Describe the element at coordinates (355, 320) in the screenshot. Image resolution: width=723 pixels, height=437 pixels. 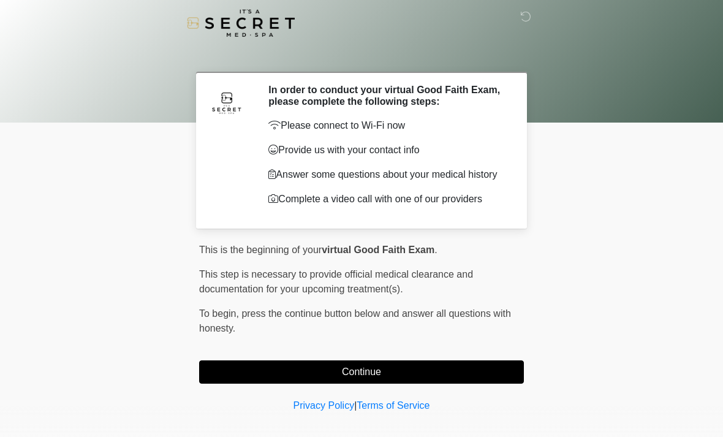
I see `span: press the continue button below and answer all questions with honesty.` at that location.